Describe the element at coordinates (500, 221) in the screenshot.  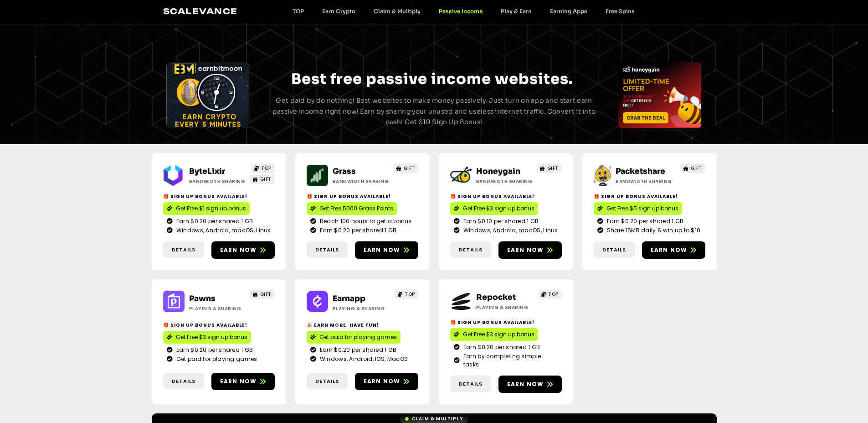
I see `span: Earn $0.10 per shared 1 GB` at that location.